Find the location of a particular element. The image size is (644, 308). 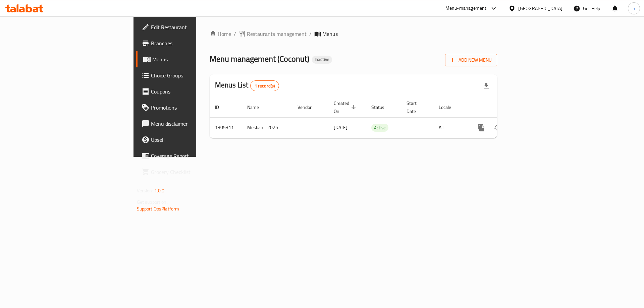

a: Grocery Checklist is located at coordinates (189, 172).